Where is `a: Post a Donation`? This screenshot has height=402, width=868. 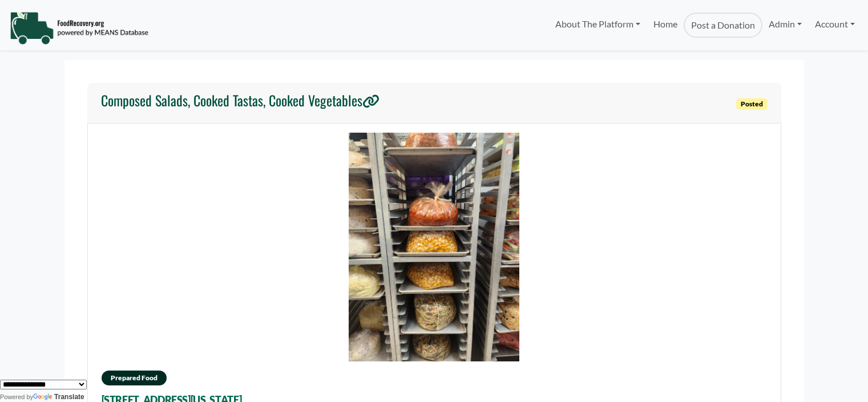
a: Post a Donation is located at coordinates (723, 25).